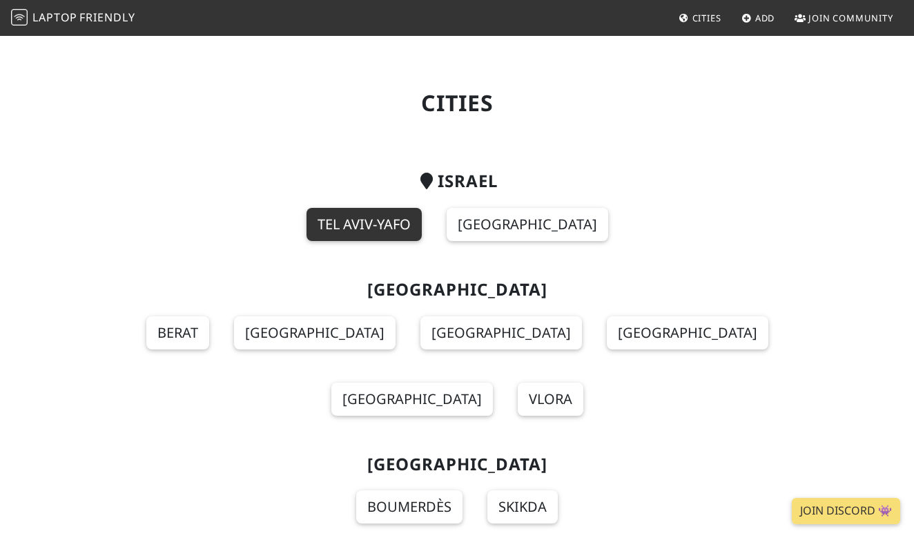 This screenshot has height=538, width=914. Describe the element at coordinates (364, 224) in the screenshot. I see `a: Tel Aviv-Yafo` at that location.